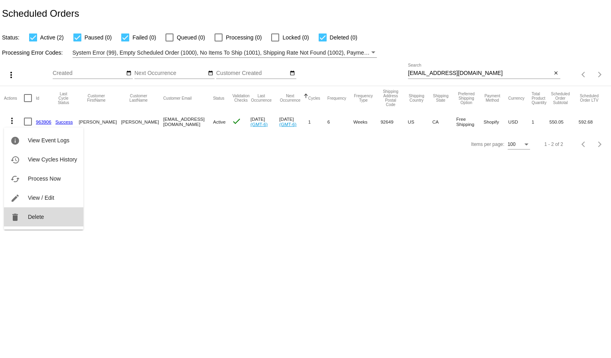 This screenshot has height=358, width=611. I want to click on mat-icon: info, so click(15, 141).